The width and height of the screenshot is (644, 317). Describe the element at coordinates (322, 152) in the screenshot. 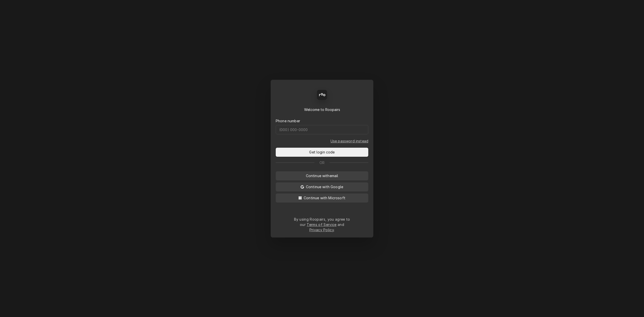

I see `button: Get login code` at that location.